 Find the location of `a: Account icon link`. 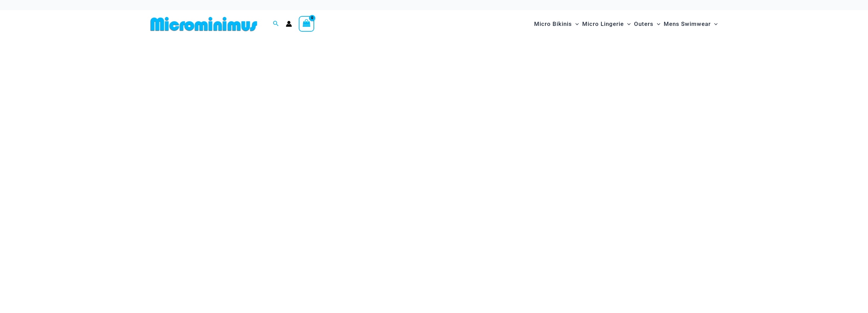

a: Account icon link is located at coordinates (289, 24).